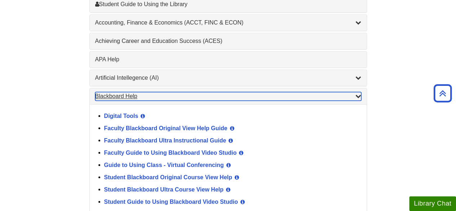  What do you see at coordinates (121, 115) in the screenshot?
I see `a: Digital Tools` at bounding box center [121, 115].